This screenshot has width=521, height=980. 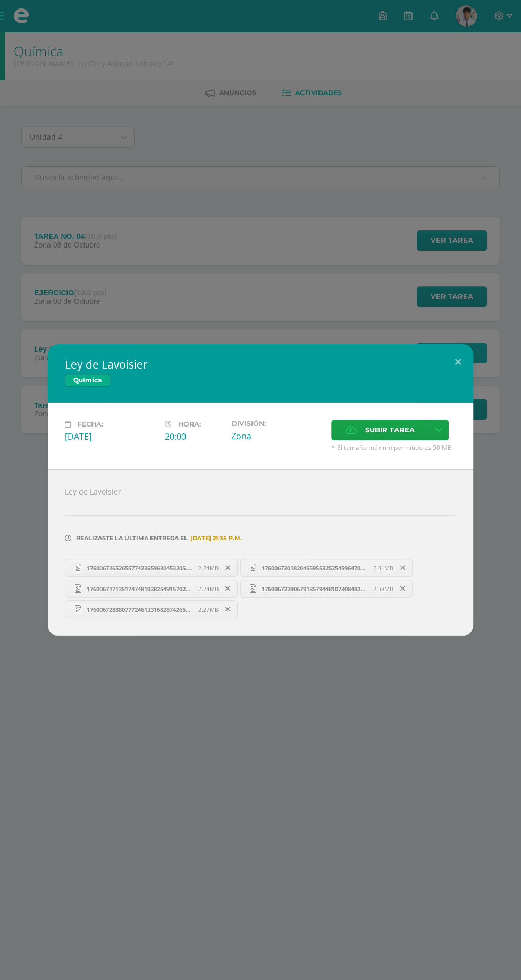 I want to click on span: Subir tarea, so click(x=389, y=430).